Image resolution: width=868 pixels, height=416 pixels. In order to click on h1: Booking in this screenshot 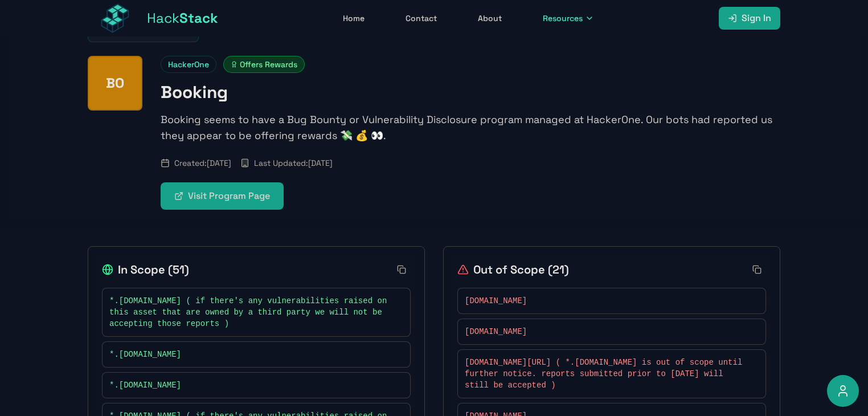, I will do `click(471, 92)`.